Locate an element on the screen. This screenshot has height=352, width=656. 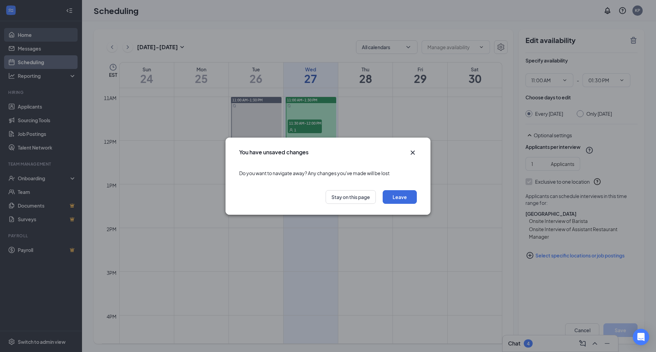
h3: You have unsaved changes is located at coordinates (274, 152).